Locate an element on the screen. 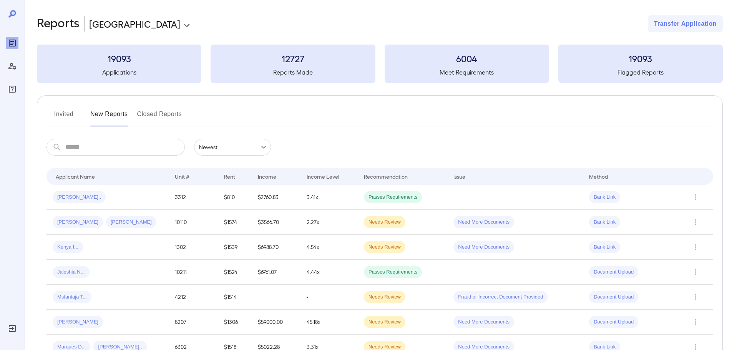 The image size is (732, 350). div: Recommendation is located at coordinates (386, 176).